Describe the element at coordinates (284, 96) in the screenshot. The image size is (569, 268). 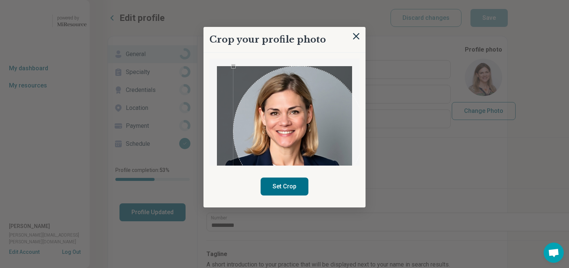
I see `img: Crop me` at that location.